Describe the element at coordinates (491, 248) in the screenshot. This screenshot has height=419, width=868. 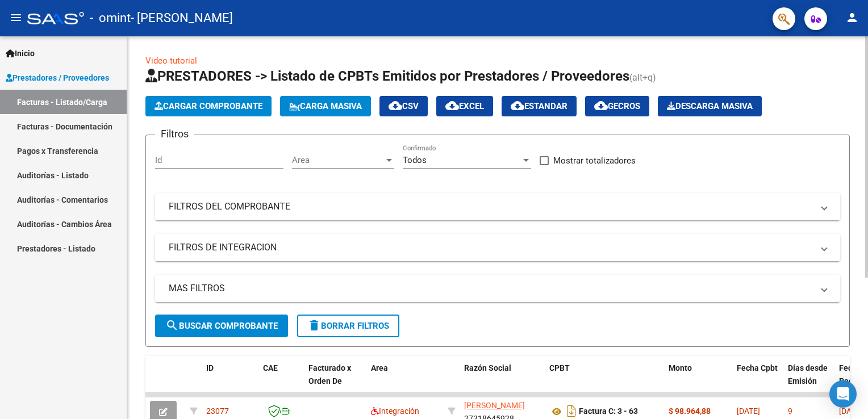
I see `mat-panel-title: FILTROS DE INTEGRACION` at that location.